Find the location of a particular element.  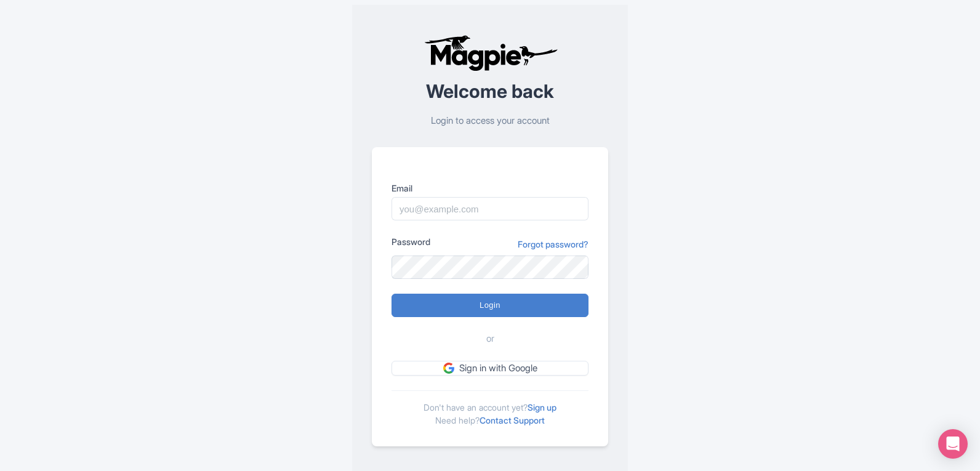

a: Contact Support is located at coordinates (512, 419).